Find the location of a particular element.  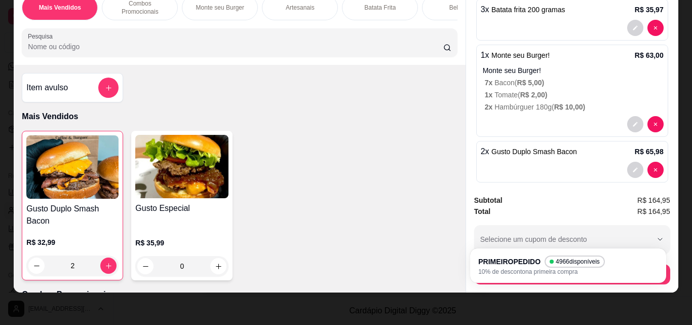

p: 2 x is located at coordinates (529, 152).